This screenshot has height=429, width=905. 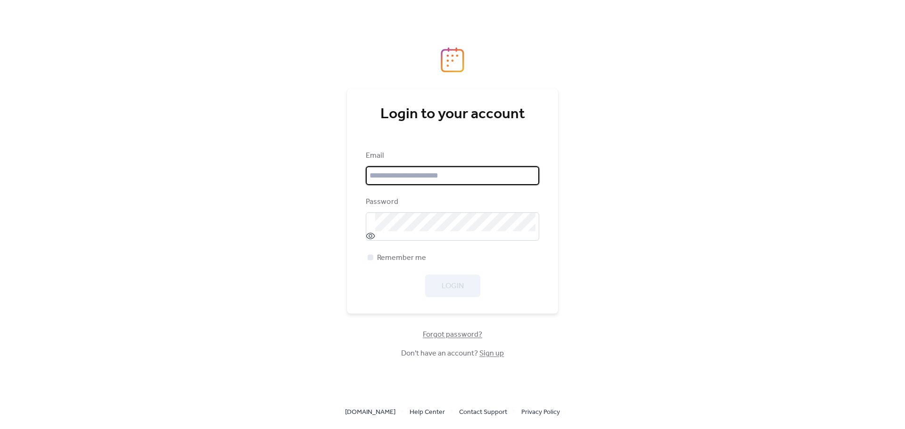 What do you see at coordinates (453, 60) in the screenshot?
I see `img: logo` at bounding box center [453, 60].